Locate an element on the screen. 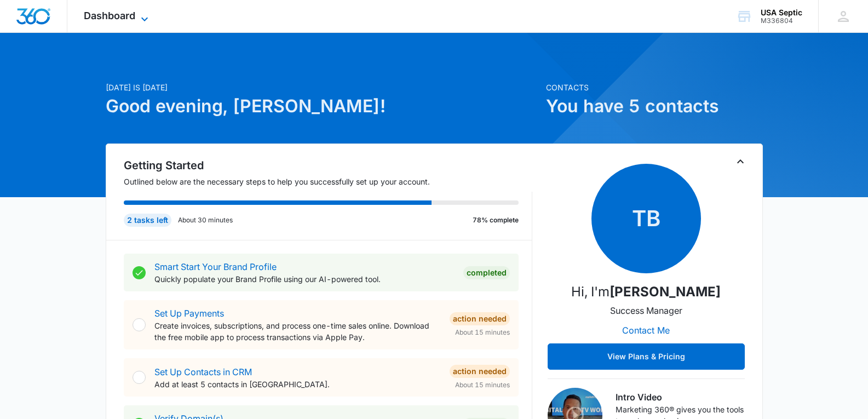 The width and height of the screenshot is (868, 419). button: Toggle Collapse is located at coordinates (740, 162).